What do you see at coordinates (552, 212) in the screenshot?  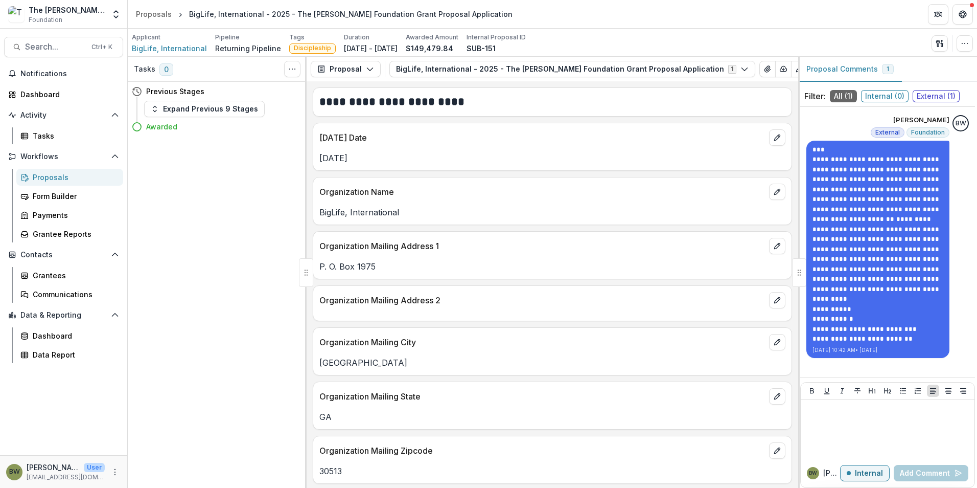 I see `p: BigLife, International` at bounding box center [552, 212].